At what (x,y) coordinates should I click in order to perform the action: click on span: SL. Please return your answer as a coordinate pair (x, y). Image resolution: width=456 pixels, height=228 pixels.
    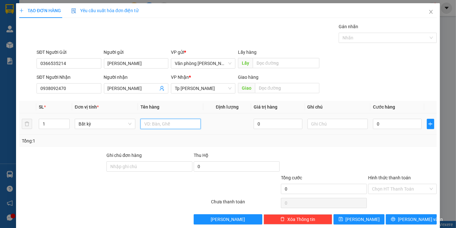
    Looking at the image, I should click on (41, 107).